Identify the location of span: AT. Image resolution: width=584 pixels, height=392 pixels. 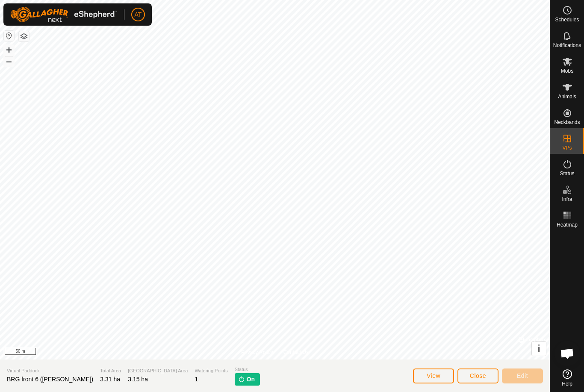
(138, 15).